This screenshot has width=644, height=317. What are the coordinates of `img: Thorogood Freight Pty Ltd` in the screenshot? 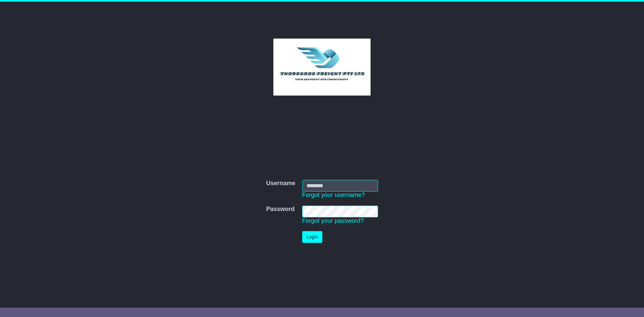 It's located at (322, 67).